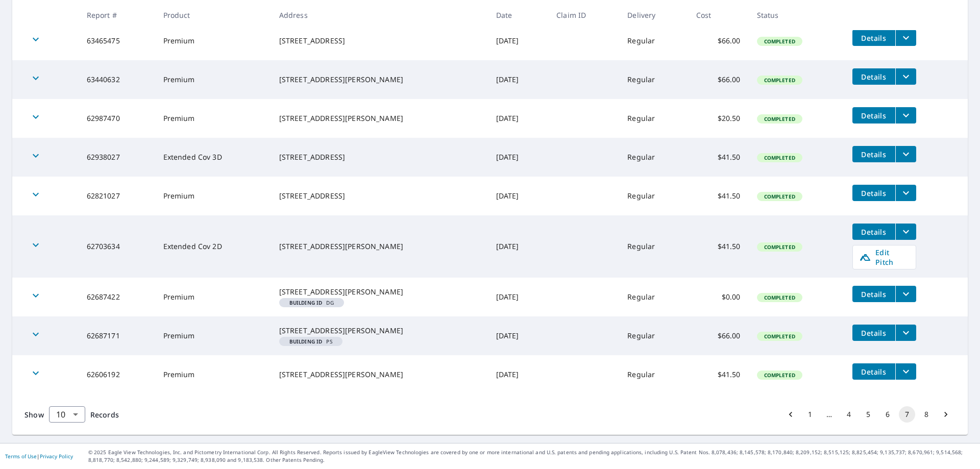  Describe the element at coordinates (905, 333) in the screenshot. I see `button: filesDropdownBtn-62687171` at that location.